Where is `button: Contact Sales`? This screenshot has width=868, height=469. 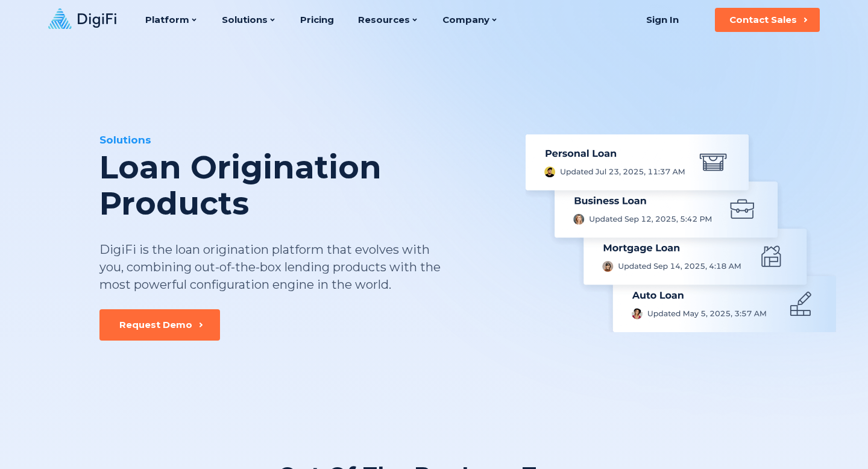
button: Contact Sales is located at coordinates (767, 20).